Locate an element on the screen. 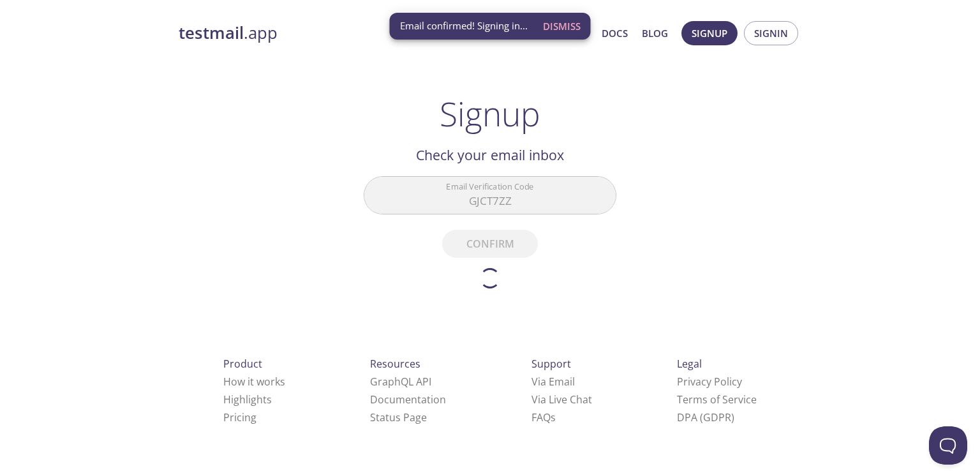 The height and width of the screenshot is (471, 980). a: Pricing is located at coordinates (240, 417).